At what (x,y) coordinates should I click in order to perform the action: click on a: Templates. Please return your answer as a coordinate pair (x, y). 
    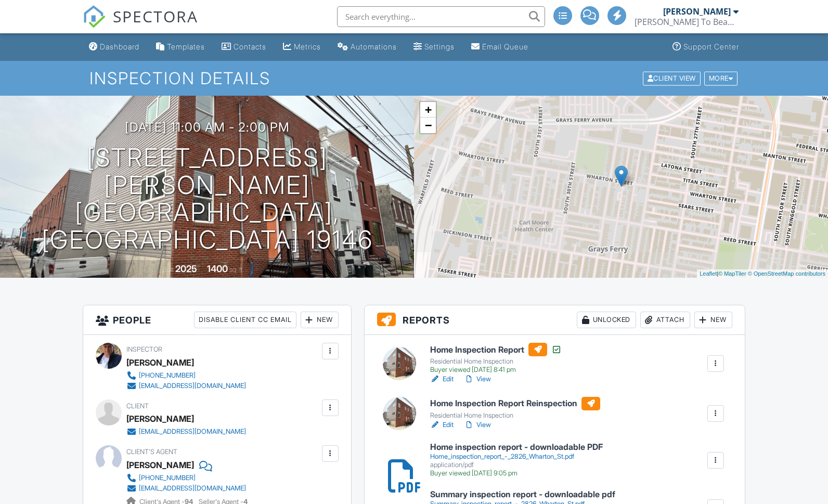
    Looking at the image, I should click on (181, 47).